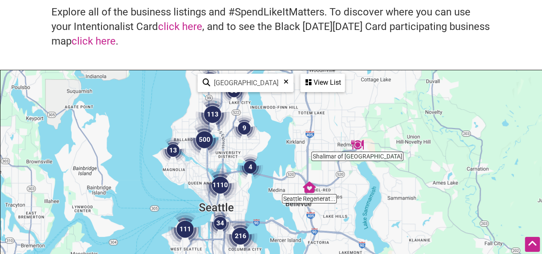 The height and width of the screenshot is (254, 542). What do you see at coordinates (245, 83) in the screenshot?
I see `div: Type to search and filter` at bounding box center [245, 83].